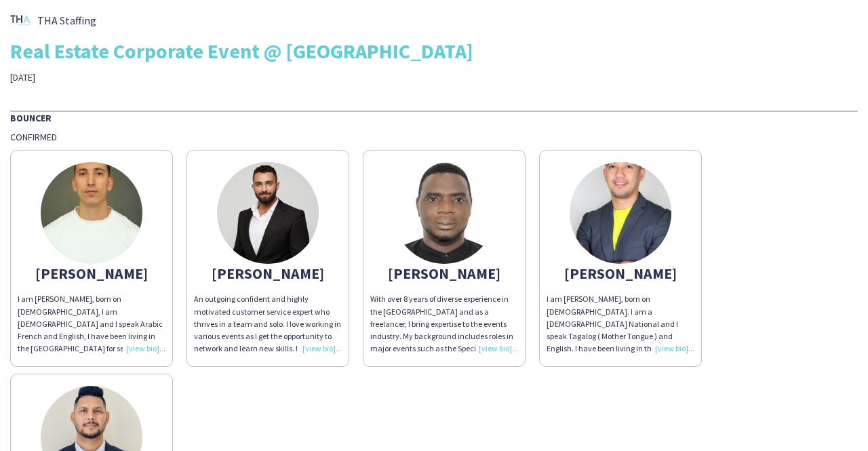 The image size is (868, 451). What do you see at coordinates (92, 212) in the screenshot?
I see `img: thumb-6810520befbf7.jpeg` at bounding box center [92, 212].